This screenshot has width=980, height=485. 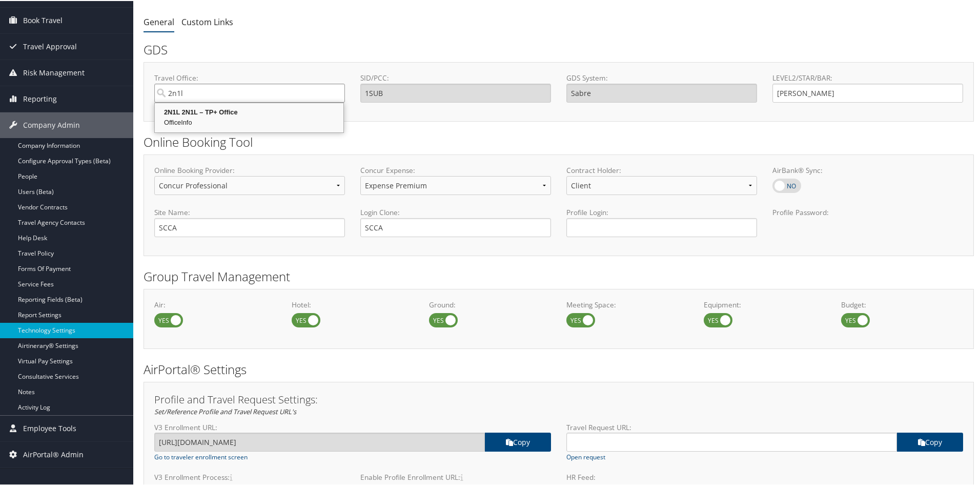 What do you see at coordinates (40, 98) in the screenshot?
I see `span: Reporting` at bounding box center [40, 98].